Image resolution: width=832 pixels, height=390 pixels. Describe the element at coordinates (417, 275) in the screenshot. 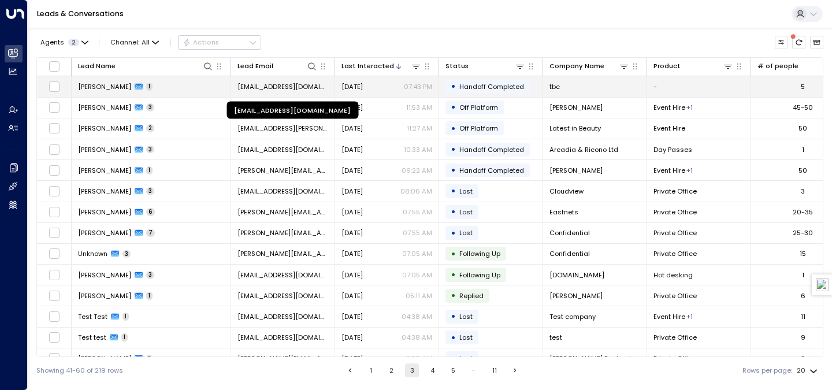

I see `p: 07:05 AM` at that location.